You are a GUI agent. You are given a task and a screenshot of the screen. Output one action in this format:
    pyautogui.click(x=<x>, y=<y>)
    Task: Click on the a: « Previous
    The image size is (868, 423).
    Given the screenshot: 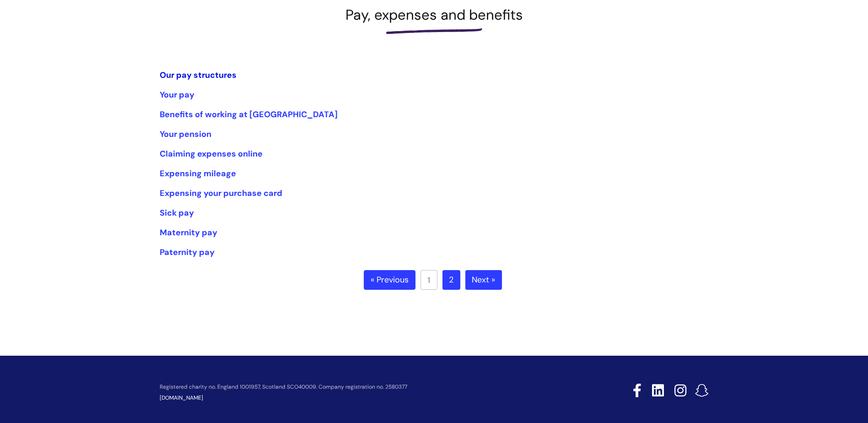 What is the action you would take?
    pyautogui.click(x=389, y=280)
    